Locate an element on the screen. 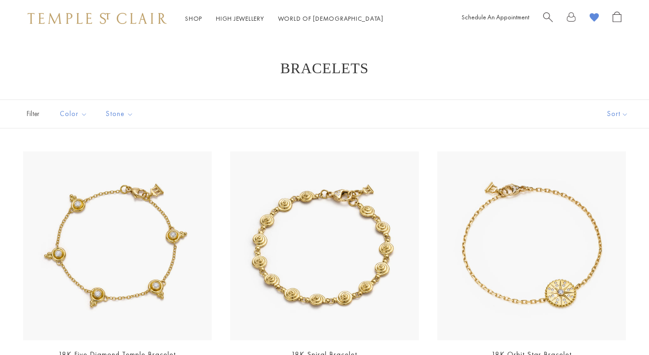 The width and height of the screenshot is (649, 355). h1: Bracelets is located at coordinates (324, 68).